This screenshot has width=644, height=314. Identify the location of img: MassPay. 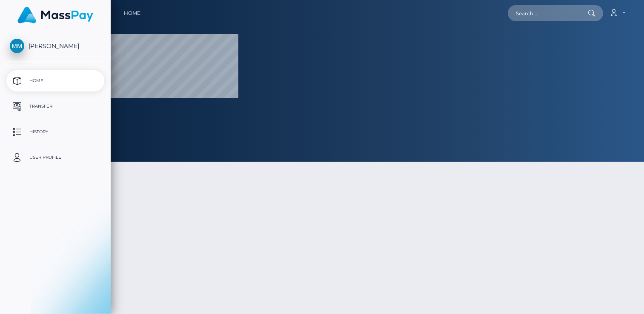
(55, 15).